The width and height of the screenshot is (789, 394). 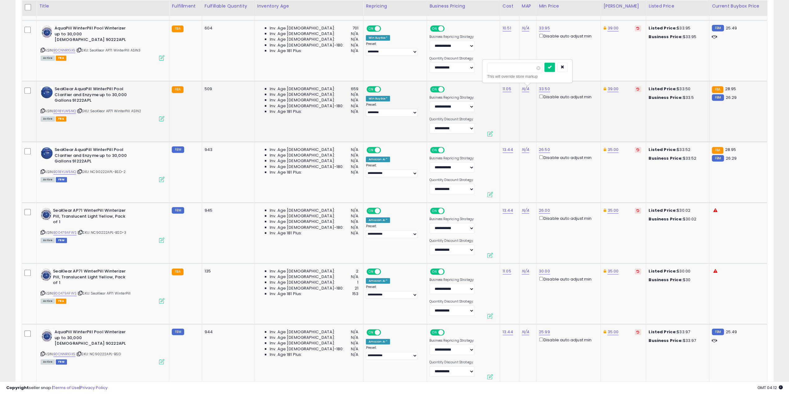 What do you see at coordinates (527, 77) in the screenshot?
I see `div: This will override store markup` at bounding box center [527, 77].